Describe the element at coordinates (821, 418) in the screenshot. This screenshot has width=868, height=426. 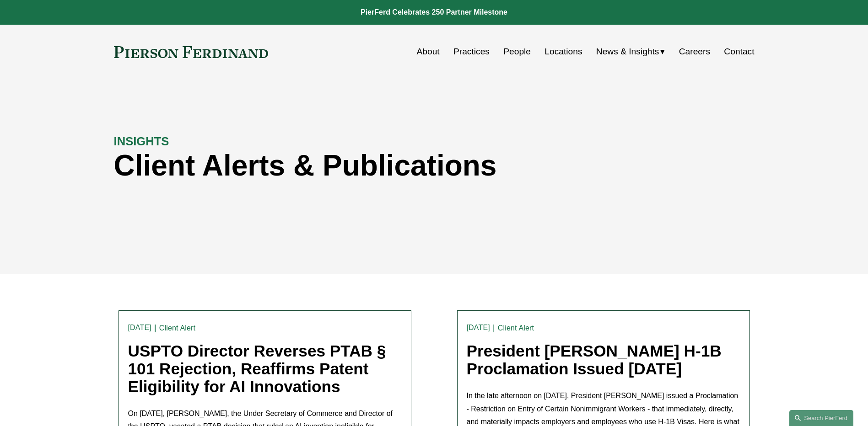
I see `a: Search this site` at that location.